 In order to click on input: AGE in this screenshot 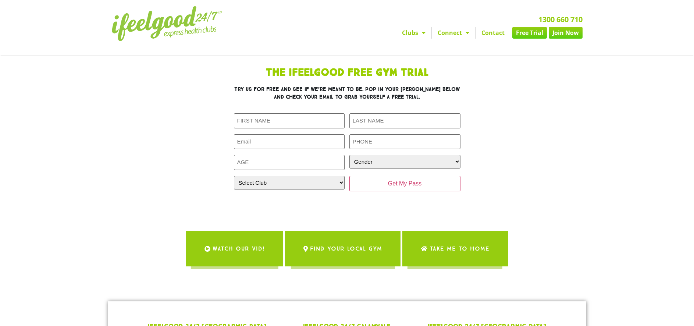, I will do `click(290, 162)`.